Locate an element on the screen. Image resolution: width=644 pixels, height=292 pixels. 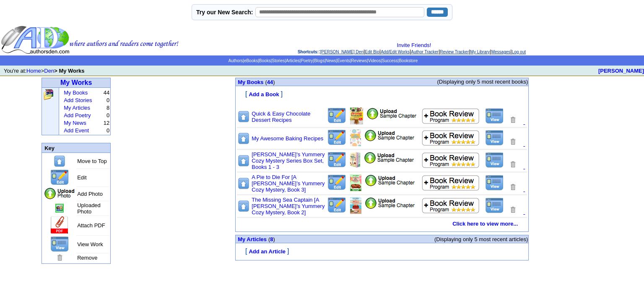
font: Edit is located at coordinates (82, 178).